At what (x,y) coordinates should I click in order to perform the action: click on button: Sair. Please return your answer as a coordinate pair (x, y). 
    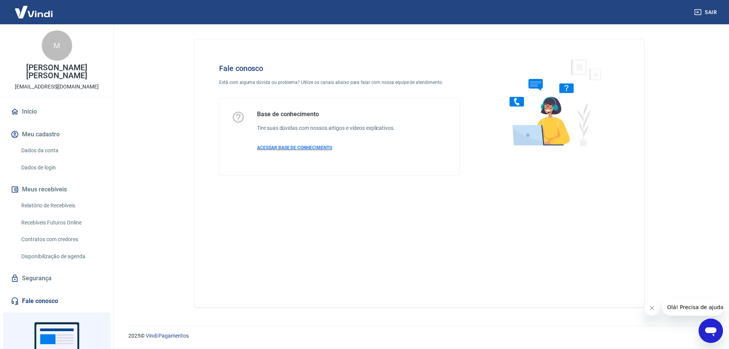
    Looking at the image, I should click on (707, 12).